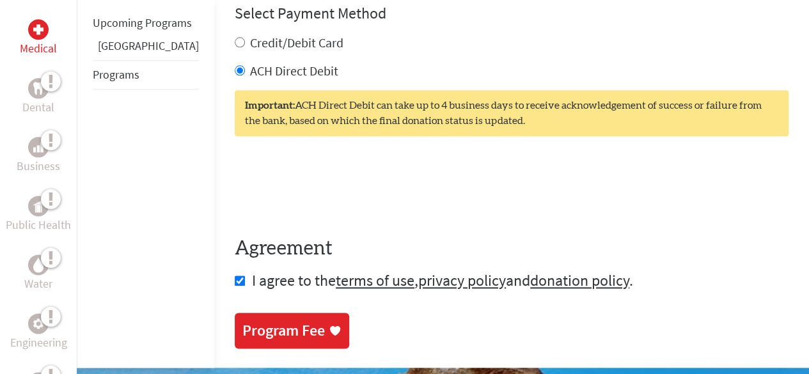  Describe the element at coordinates (146, 75) in the screenshot. I see `li: Programs` at that location.